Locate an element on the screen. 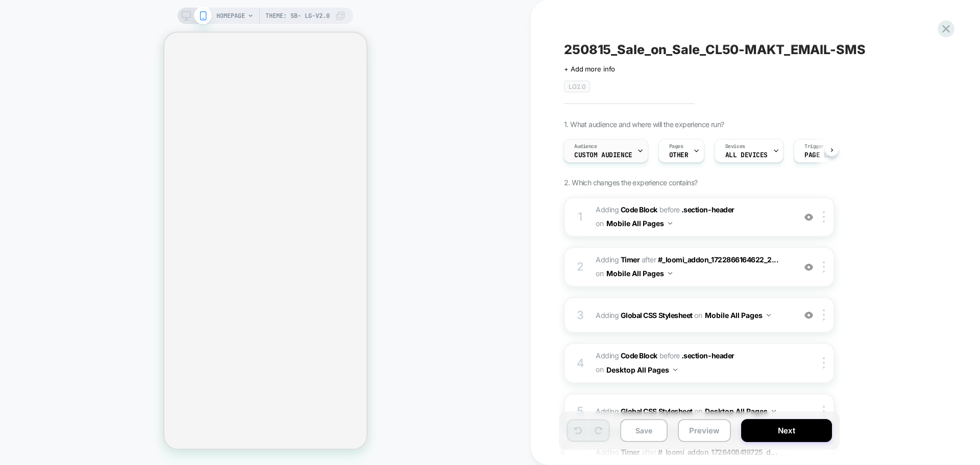 The image size is (980, 465). span: Custom Audience is located at coordinates (603, 155).